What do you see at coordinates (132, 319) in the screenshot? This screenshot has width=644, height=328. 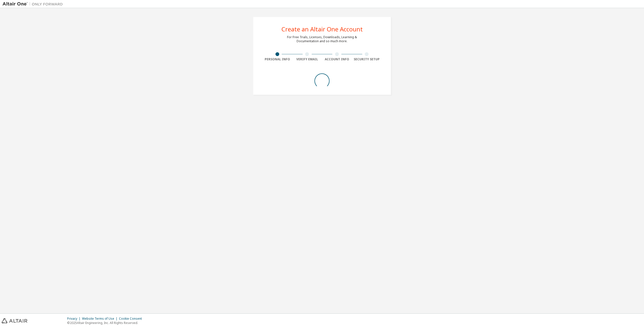 I see `div: Cookie Consent` at bounding box center [132, 319].